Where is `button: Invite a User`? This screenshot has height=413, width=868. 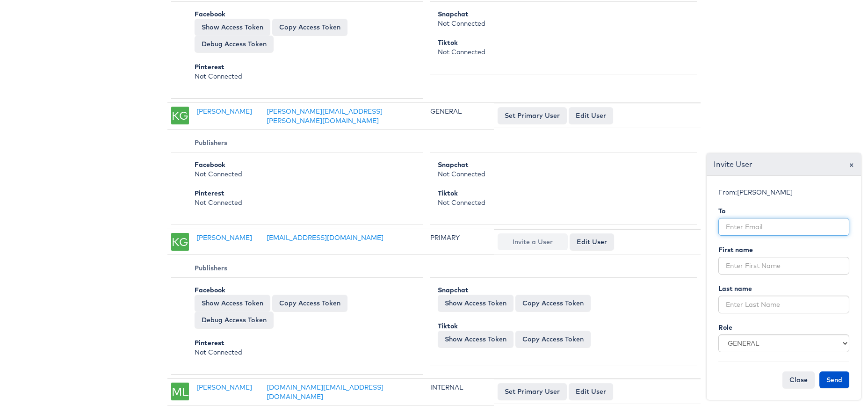
button: Invite a User is located at coordinates (533, 242).